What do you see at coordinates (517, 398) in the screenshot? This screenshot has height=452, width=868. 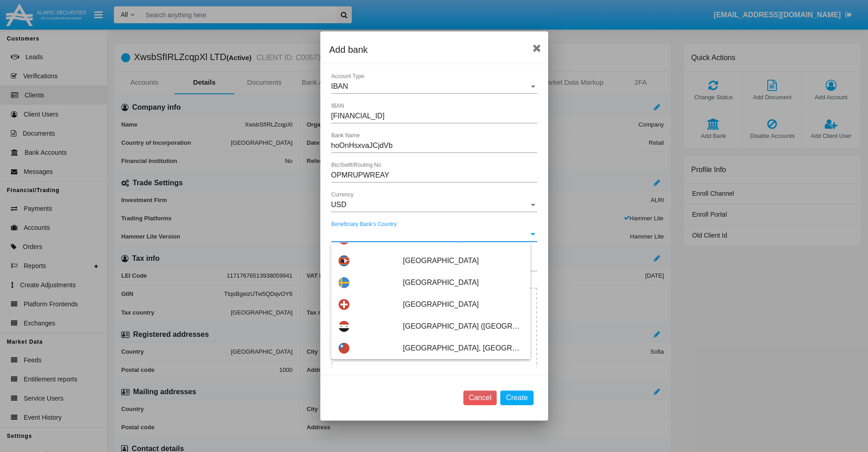 I see `button: Create` at bounding box center [517, 398].